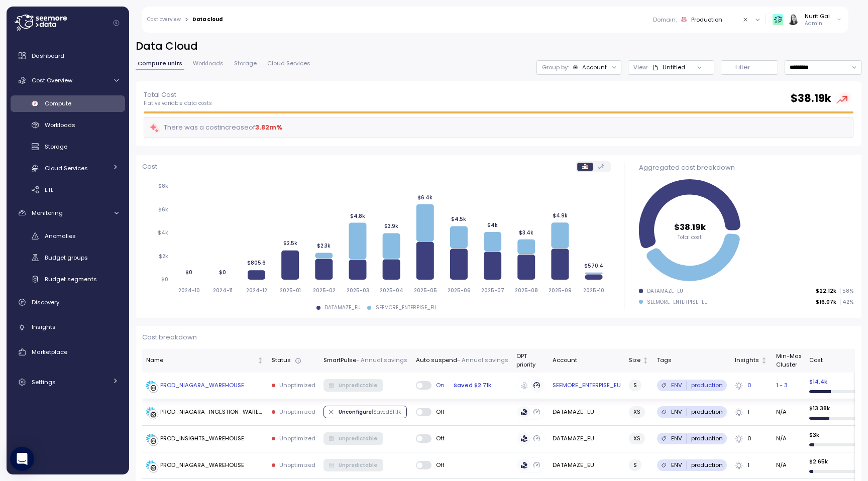  Describe the element at coordinates (257, 290) in the screenshot. I see `tspan: 2024-12` at that location.